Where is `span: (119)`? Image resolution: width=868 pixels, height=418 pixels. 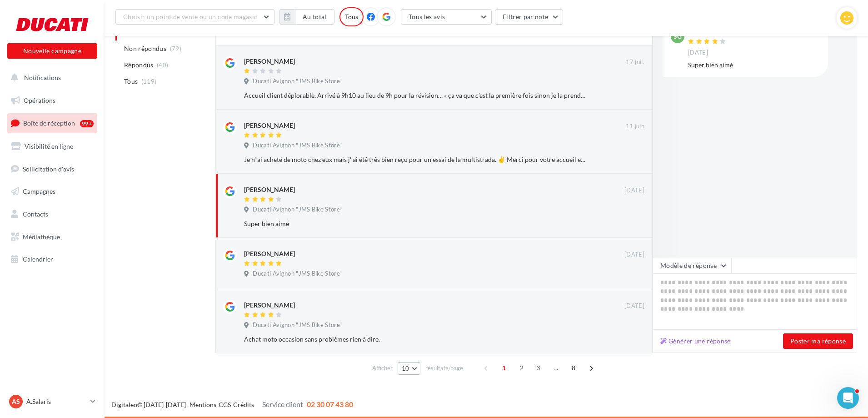
span: (119) is located at coordinates (149, 81).